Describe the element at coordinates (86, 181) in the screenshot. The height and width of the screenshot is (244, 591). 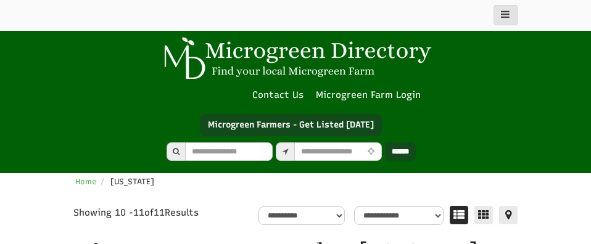
I see `span: Home` at that location.